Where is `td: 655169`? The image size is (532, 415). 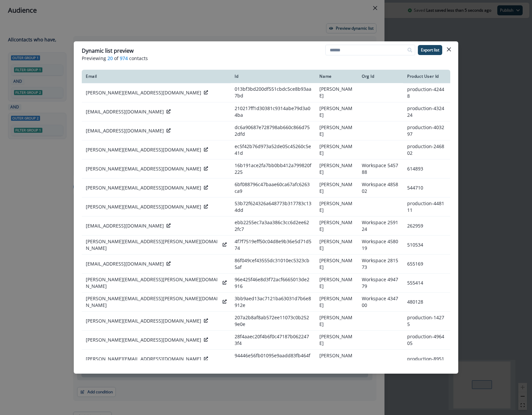 td: 655169 is located at coordinates (427, 264).